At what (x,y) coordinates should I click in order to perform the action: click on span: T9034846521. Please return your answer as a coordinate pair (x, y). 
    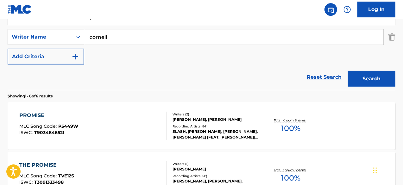
    Looking at the image, I should click on (49, 133).